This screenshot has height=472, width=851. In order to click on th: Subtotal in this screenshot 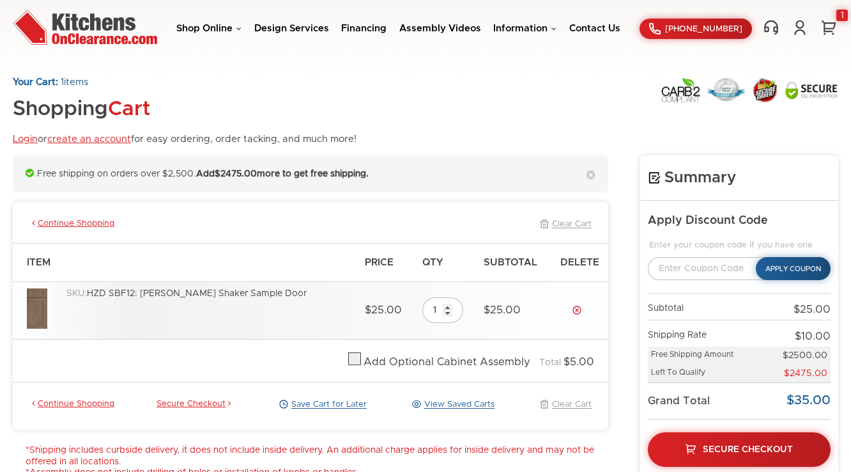, I will do `click(516, 262)`.